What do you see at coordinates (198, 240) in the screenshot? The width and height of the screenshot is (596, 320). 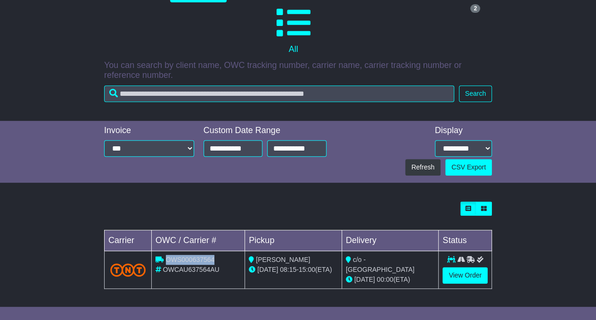 I see `td: OWC / Carrier #` at bounding box center [198, 240].